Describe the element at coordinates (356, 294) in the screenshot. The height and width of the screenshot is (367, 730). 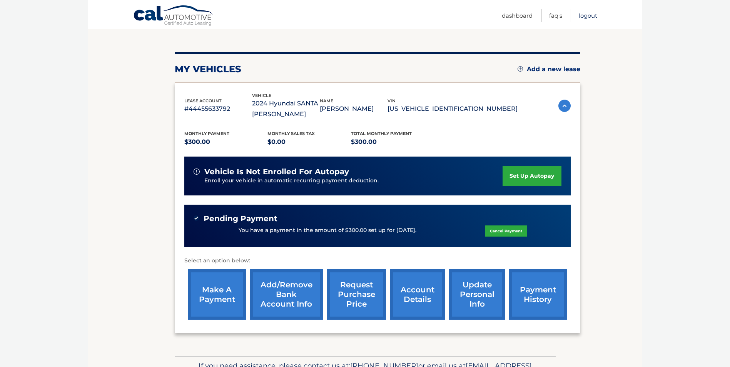
I see `a: request purchase price` at that location.